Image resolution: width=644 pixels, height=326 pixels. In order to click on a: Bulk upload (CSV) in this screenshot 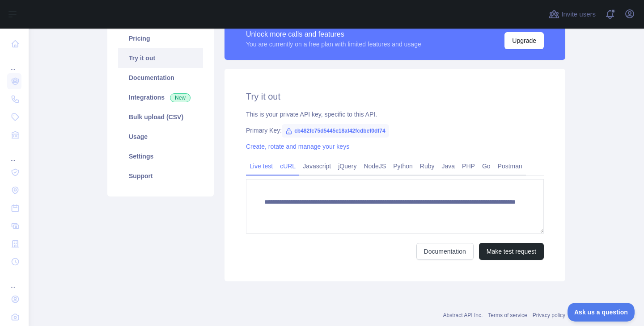, I will do `click(160, 117)`.